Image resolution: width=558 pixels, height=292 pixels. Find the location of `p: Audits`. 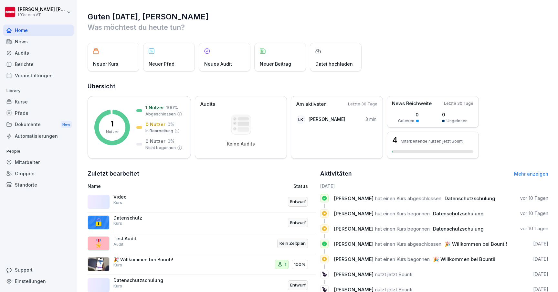

p: Audits is located at coordinates (208, 104).